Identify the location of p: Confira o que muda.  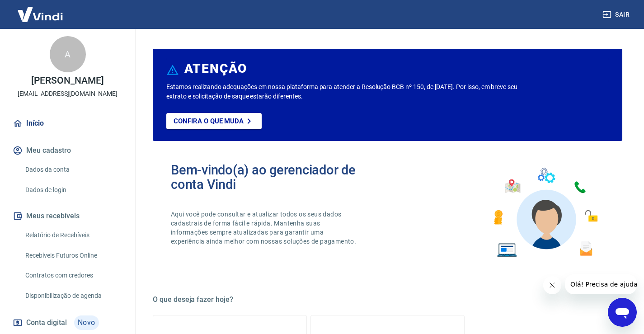
(208, 121).